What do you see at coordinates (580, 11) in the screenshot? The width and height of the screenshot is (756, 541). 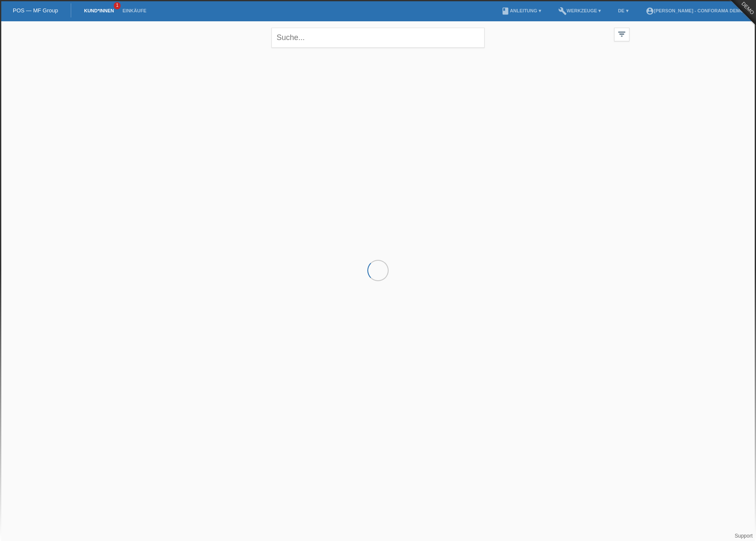 I see `a: buildWerkzeuge ▾` at bounding box center [580, 11].